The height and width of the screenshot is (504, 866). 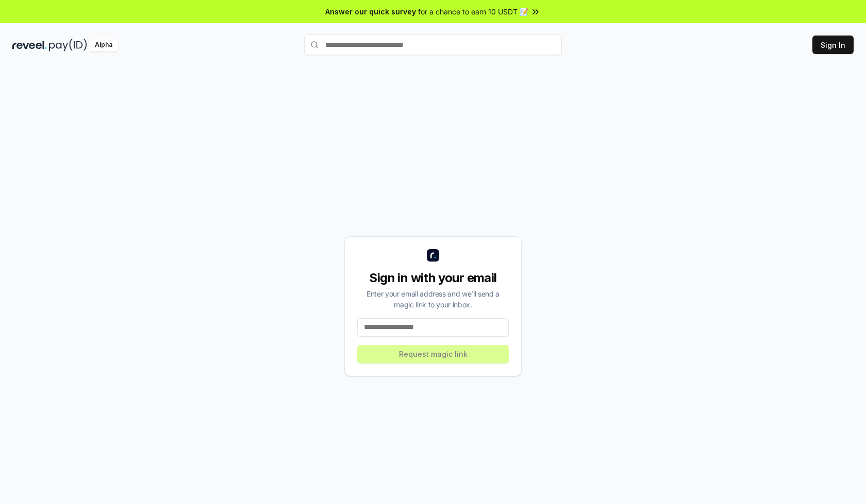 I want to click on div: Alpha, so click(x=103, y=45).